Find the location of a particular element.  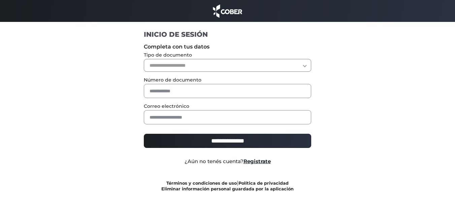

a: Eliminar información personal guardada por la aplicación is located at coordinates (227, 189).